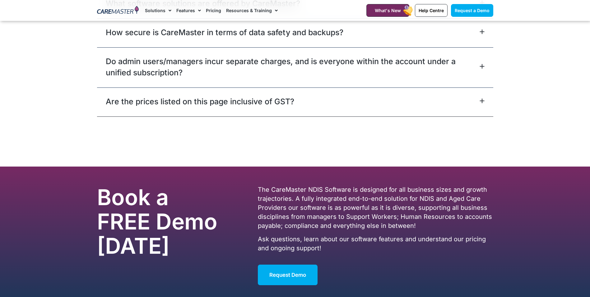 Image resolution: width=590 pixels, height=297 pixels. Describe the element at coordinates (376, 244) in the screenshot. I see `p: Ask questions, learn about our software features and understand our pricing and ongoing support!` at that location.